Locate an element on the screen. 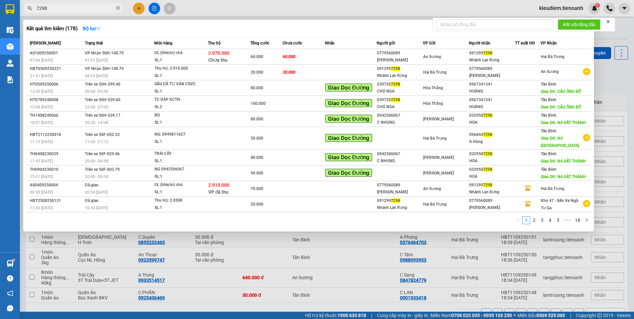 The image size is (634, 319). div: TH0408230039 is located at coordinates (56, 154).